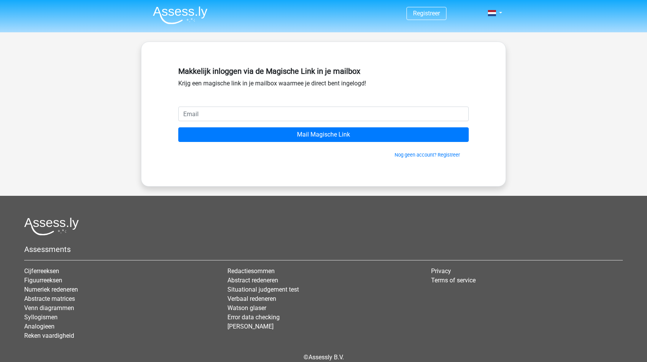 This screenshot has width=647, height=362. Describe the element at coordinates (49, 335) in the screenshot. I see `a: Reken vaardigheid` at that location.